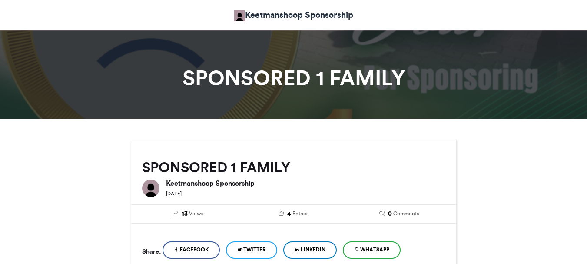 The image size is (587, 264). What do you see at coordinates (191, 250) in the screenshot?
I see `a: Facebook` at bounding box center [191, 250].